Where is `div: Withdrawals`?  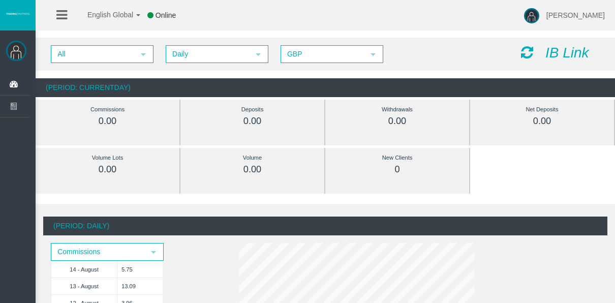
div: Withdrawals is located at coordinates (397, 109).